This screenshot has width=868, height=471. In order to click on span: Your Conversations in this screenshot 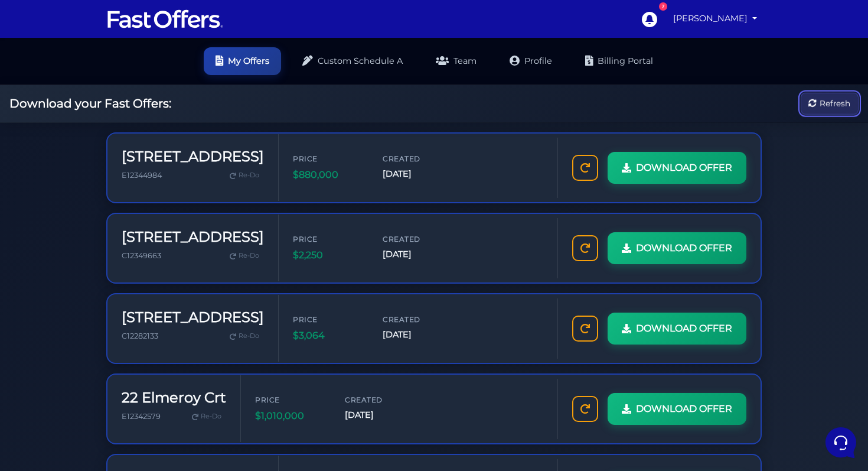, I will do `click(58, 71)`.